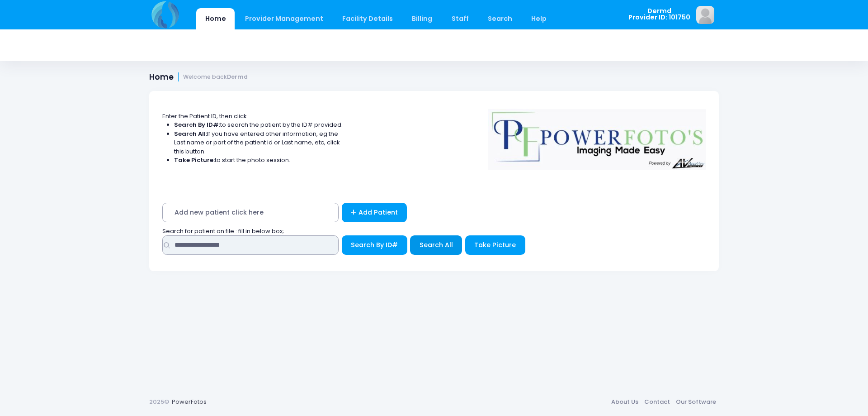 This screenshot has height=416, width=868. I want to click on h1: Home, so click(199, 77).